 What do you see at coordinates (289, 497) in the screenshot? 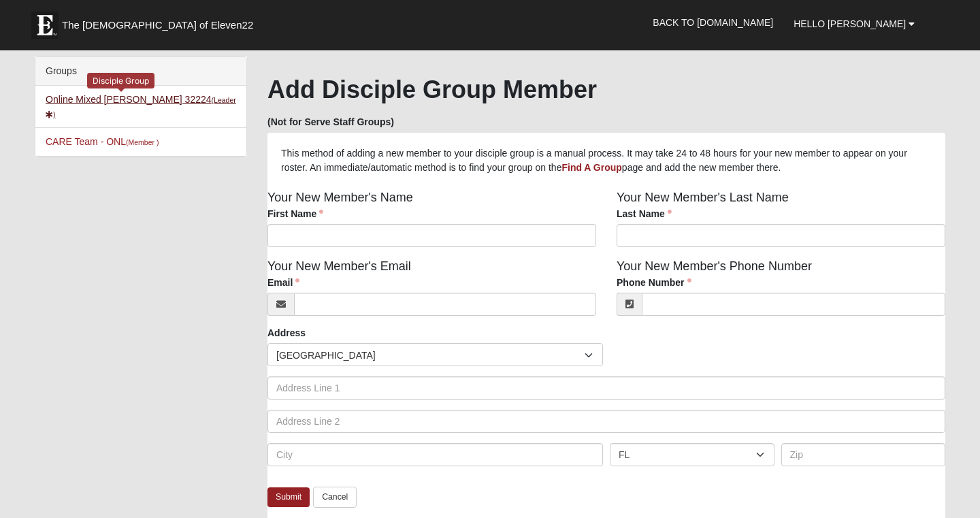
I see `a: Submit` at bounding box center [289, 497].